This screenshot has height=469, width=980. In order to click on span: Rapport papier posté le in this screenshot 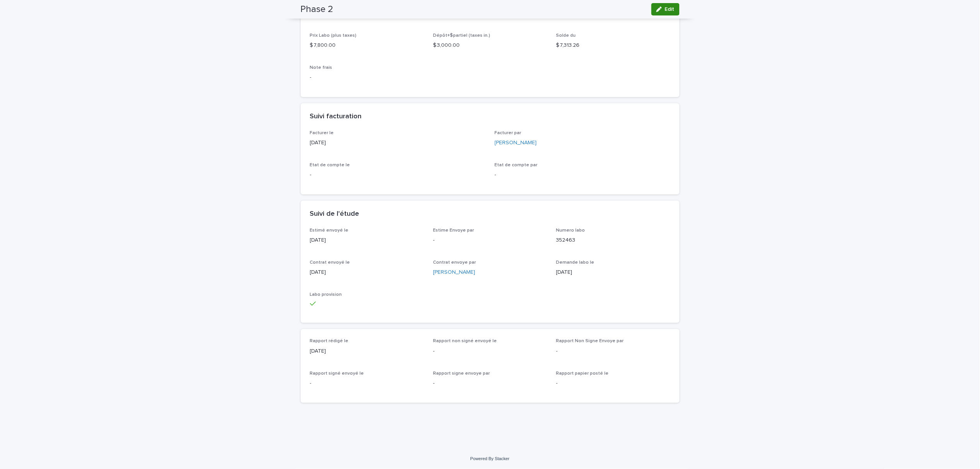, I will do `click(582, 373)`.